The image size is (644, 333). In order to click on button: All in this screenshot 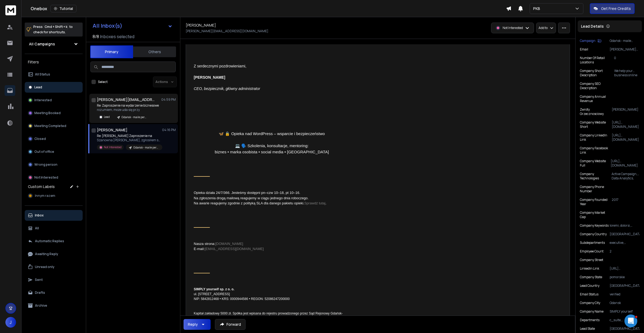, I will do `click(54, 228)`.